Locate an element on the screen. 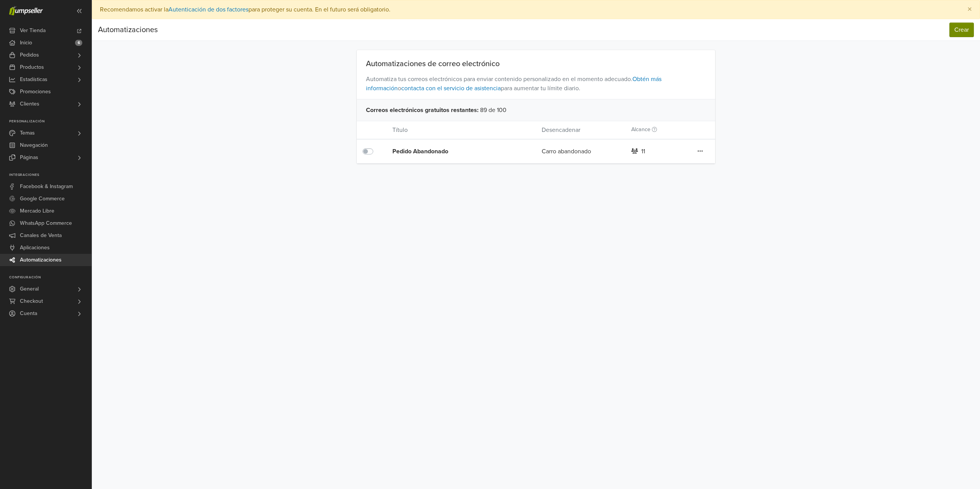  span: Canales de Venta is located at coordinates (41, 236).